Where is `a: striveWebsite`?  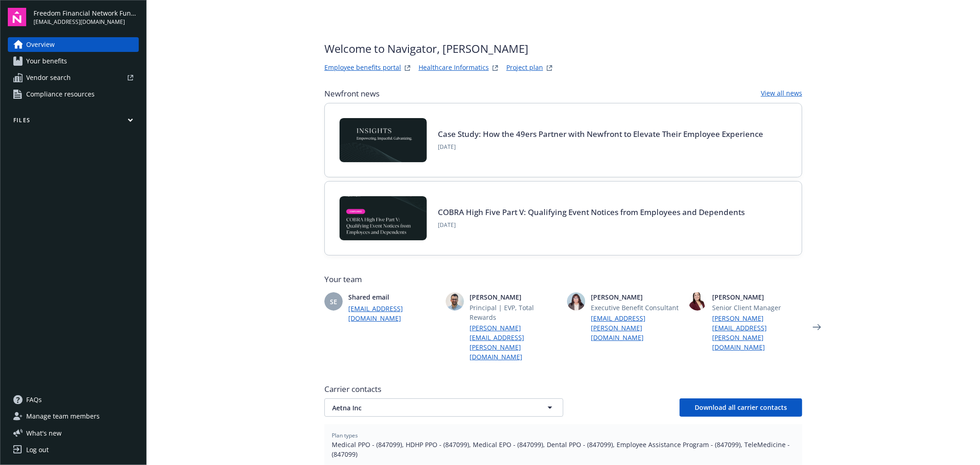 a: striveWebsite is located at coordinates (407, 68).